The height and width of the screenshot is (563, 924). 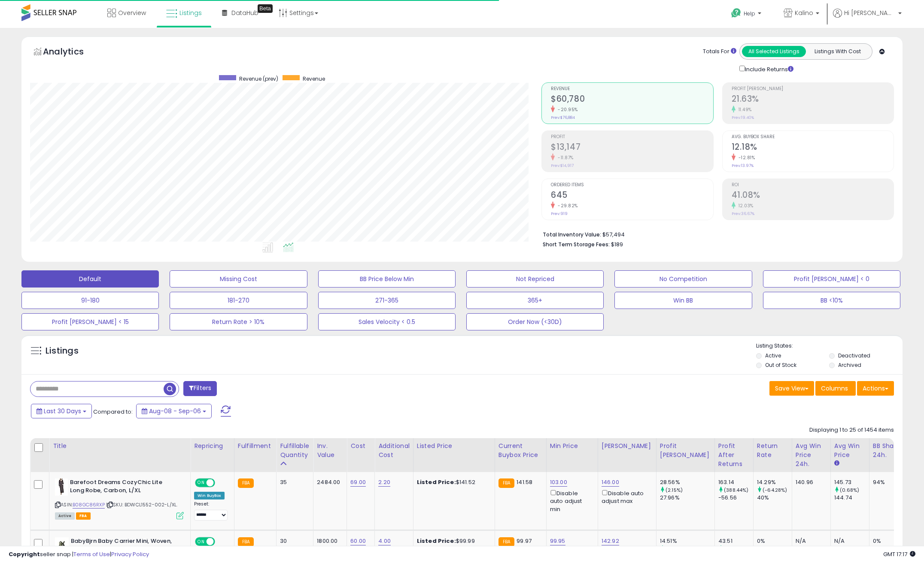 I want to click on div: 163.14, so click(x=735, y=482).